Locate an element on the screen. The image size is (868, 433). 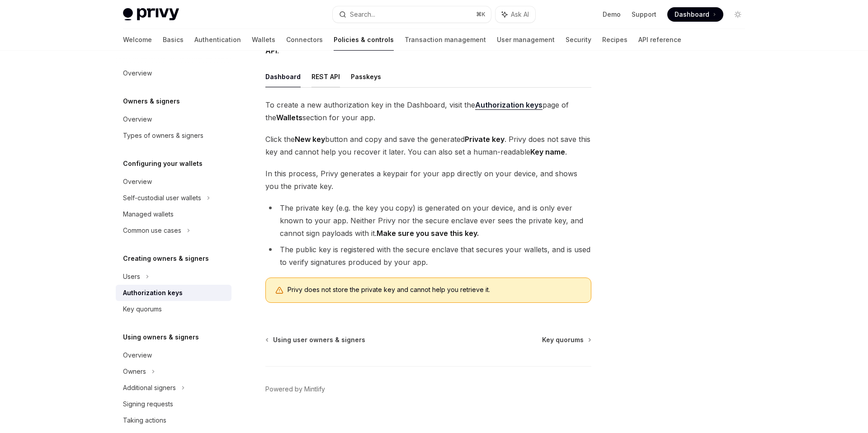
a: Security is located at coordinates (578, 40).